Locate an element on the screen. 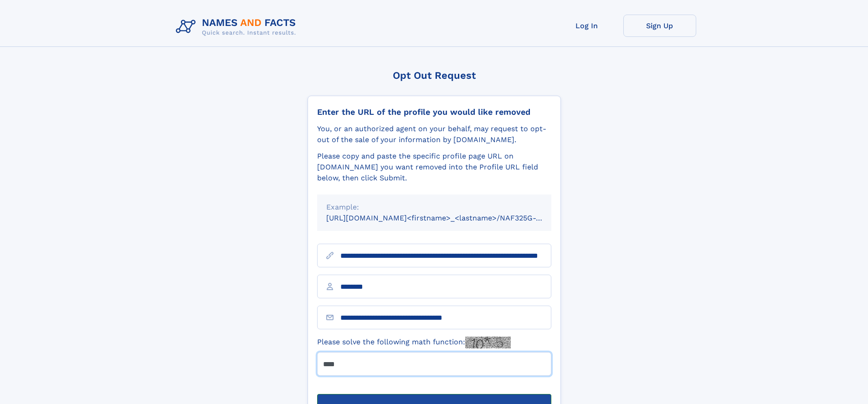  a: Log In is located at coordinates (587, 25).